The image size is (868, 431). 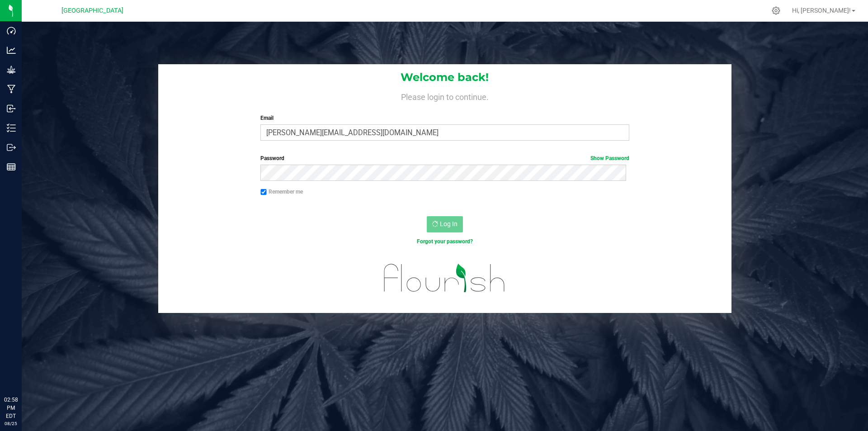 I want to click on input: Remember me, so click(x=264, y=192).